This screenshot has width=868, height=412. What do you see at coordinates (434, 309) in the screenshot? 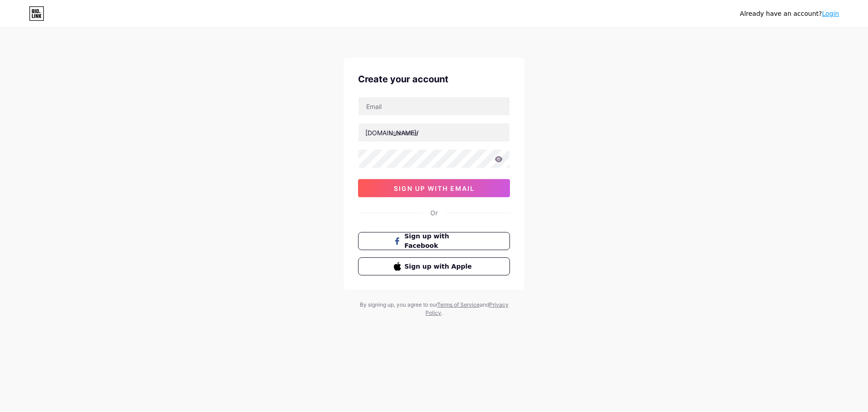
I see `div: By signing up, you agree to our and .` at bounding box center [434, 309].